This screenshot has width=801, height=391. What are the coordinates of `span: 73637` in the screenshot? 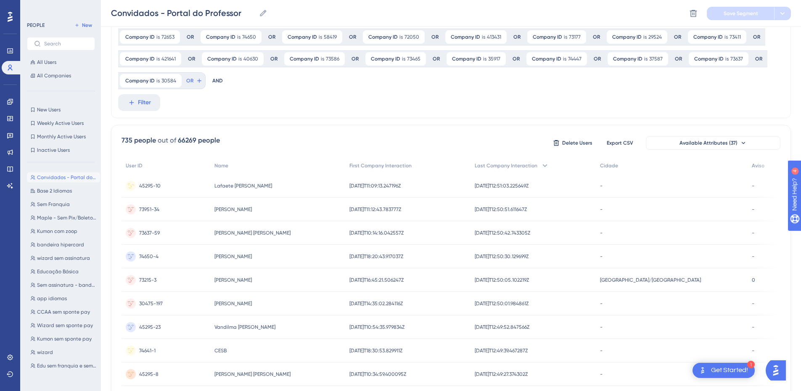 It's located at (736, 59).